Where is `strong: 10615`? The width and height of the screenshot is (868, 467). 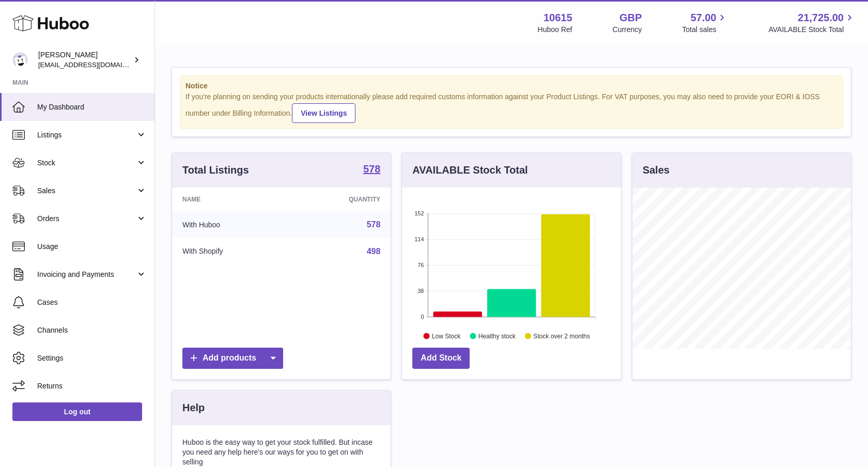 strong: 10615 is located at coordinates (558, 17).